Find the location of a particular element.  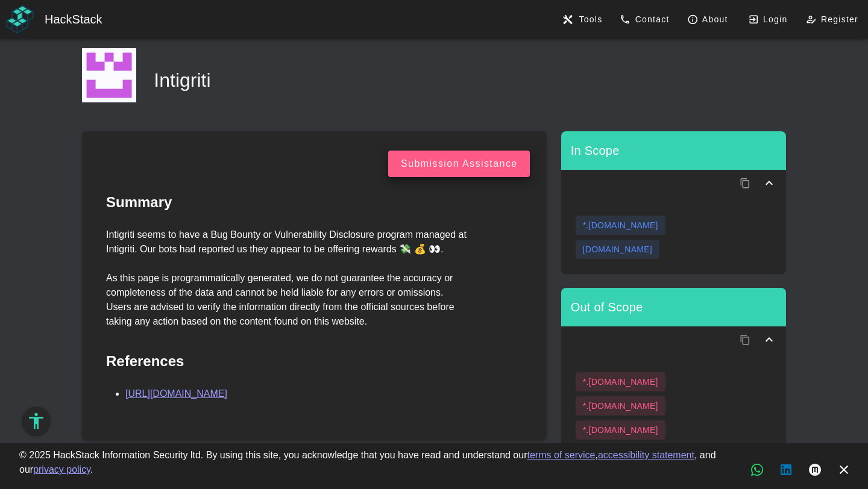

div: Intigriti seems to have a Bug Bounty or Vulnerability Disclosure program managed at Intigriti. Ou... is located at coordinates (288, 242).